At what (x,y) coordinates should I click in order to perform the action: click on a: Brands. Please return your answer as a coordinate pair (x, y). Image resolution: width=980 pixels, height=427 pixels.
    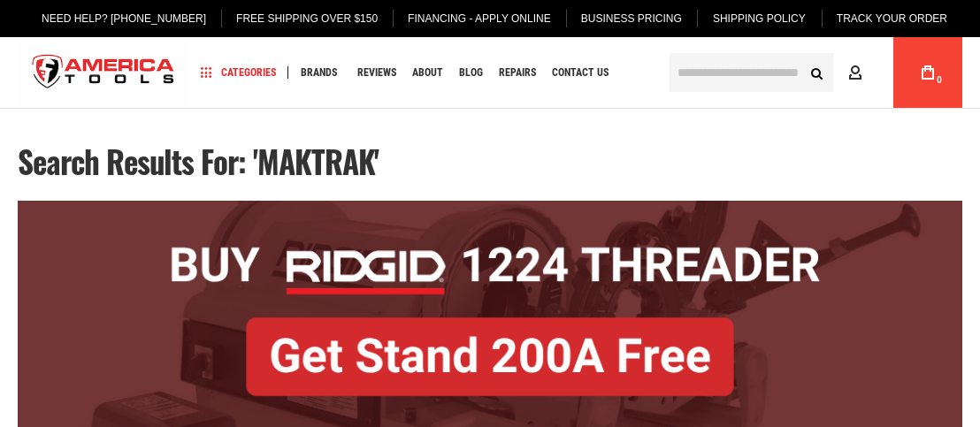
    Looking at the image, I should click on (318, 72).